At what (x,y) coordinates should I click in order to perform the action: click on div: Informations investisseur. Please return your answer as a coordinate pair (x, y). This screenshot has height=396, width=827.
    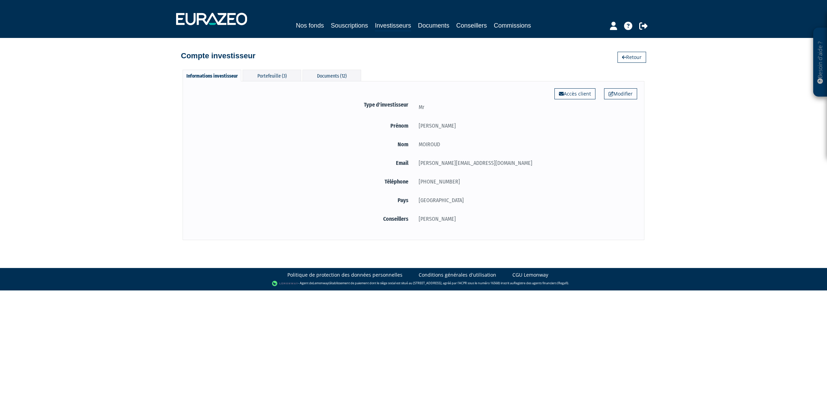
    Looking at the image, I should click on (212, 75).